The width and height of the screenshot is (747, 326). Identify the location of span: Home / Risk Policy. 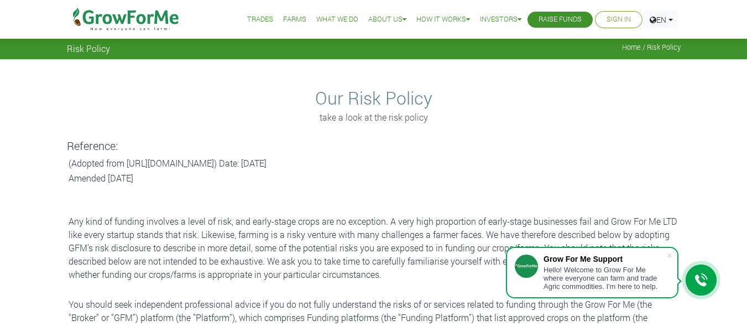
(652, 47).